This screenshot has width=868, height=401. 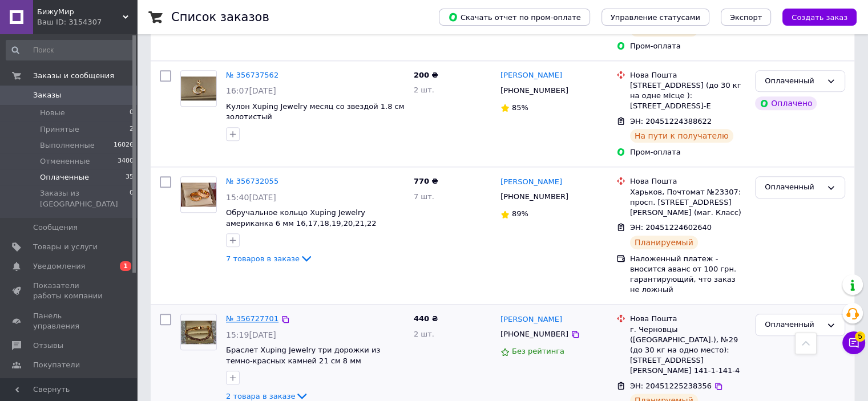 I want to click on span: Панель управления, so click(x=69, y=321).